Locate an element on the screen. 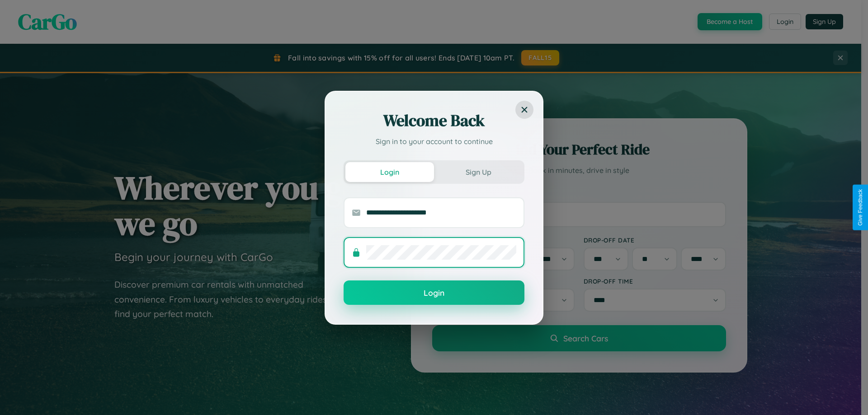  p: Sign in to your account to continue is located at coordinates (434, 141).